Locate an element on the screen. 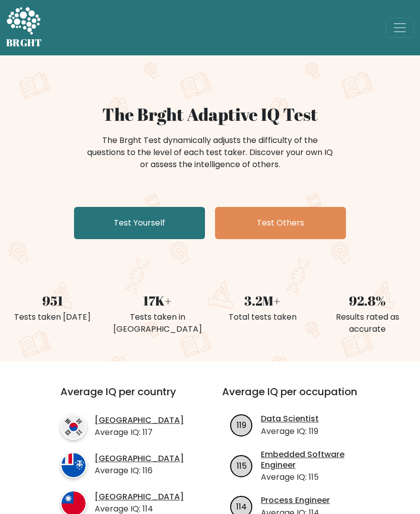  a: Test Others is located at coordinates (280, 223).